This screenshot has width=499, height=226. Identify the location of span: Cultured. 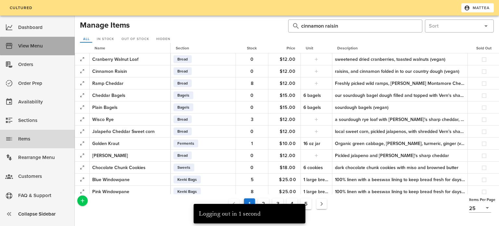
(21, 8).